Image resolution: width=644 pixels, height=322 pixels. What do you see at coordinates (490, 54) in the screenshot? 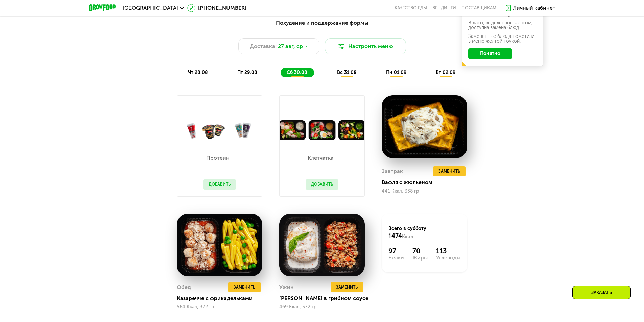
I see `button: Понятно` at bounding box center [490, 54].